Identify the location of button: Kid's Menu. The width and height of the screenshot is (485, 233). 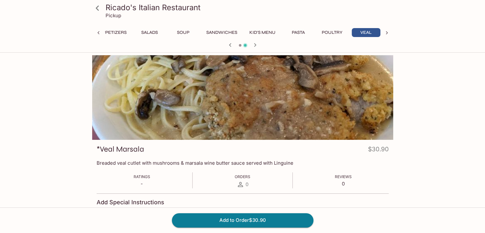
(262, 32).